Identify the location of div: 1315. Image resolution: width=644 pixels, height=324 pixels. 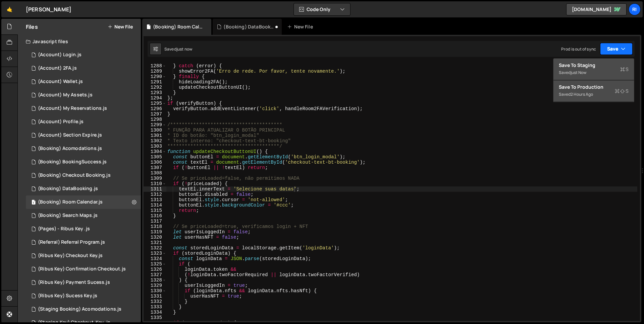
(155, 211).